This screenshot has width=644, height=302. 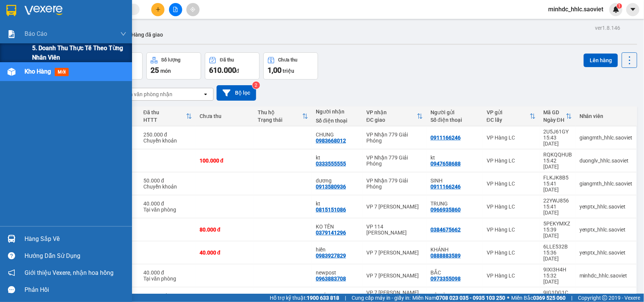 What do you see at coordinates (606, 138) in the screenshot?
I see `div: giangmth_hhlc.saoviet` at bounding box center [606, 138].